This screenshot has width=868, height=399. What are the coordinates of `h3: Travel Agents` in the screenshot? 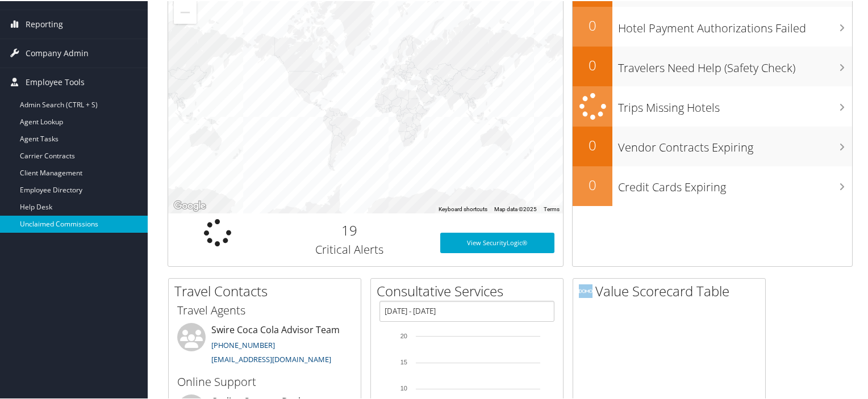 It's located at (264, 309).